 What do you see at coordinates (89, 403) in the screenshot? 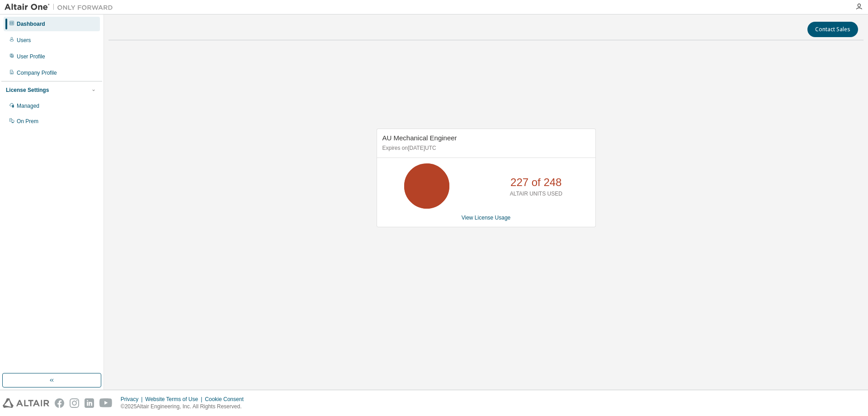
I see `img: linkedin.svg` at bounding box center [89, 403].